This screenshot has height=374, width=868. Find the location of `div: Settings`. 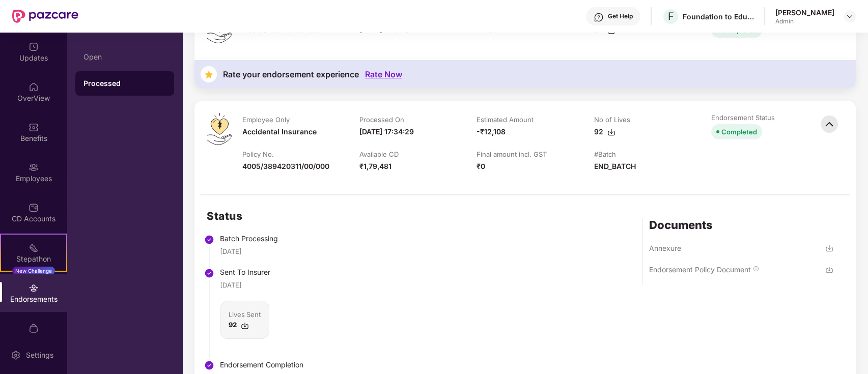

div: Settings is located at coordinates (40, 355).